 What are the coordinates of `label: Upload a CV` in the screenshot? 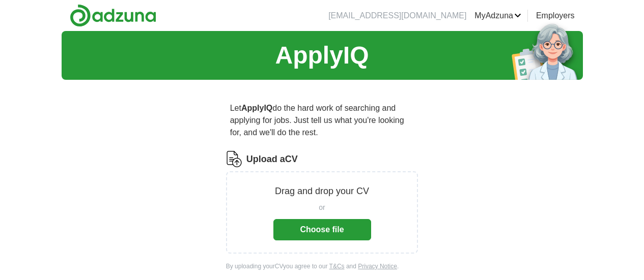 It's located at (272, 159).